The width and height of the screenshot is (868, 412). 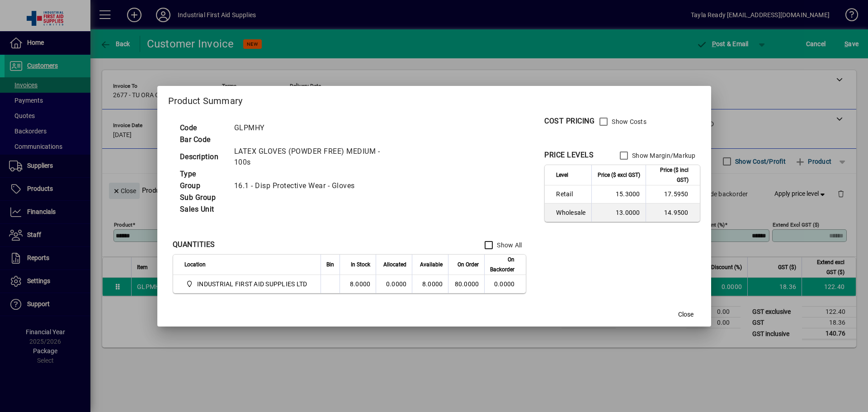 What do you see at coordinates (312, 157) in the screenshot?
I see `td: LATEX GLOVES (POWDER FREE) MEDIUM - 100s` at bounding box center [312, 157].